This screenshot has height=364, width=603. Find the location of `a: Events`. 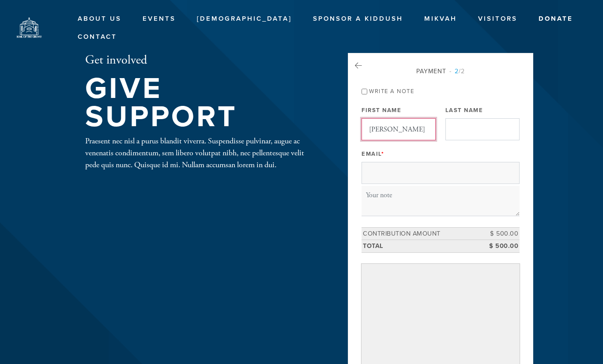

a: Events is located at coordinates (159, 19).